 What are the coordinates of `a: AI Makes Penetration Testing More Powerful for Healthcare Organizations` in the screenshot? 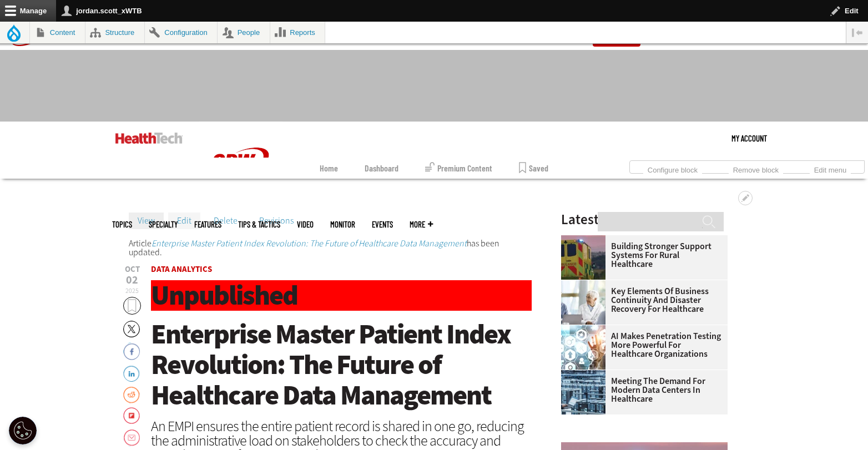 It's located at (641, 345).